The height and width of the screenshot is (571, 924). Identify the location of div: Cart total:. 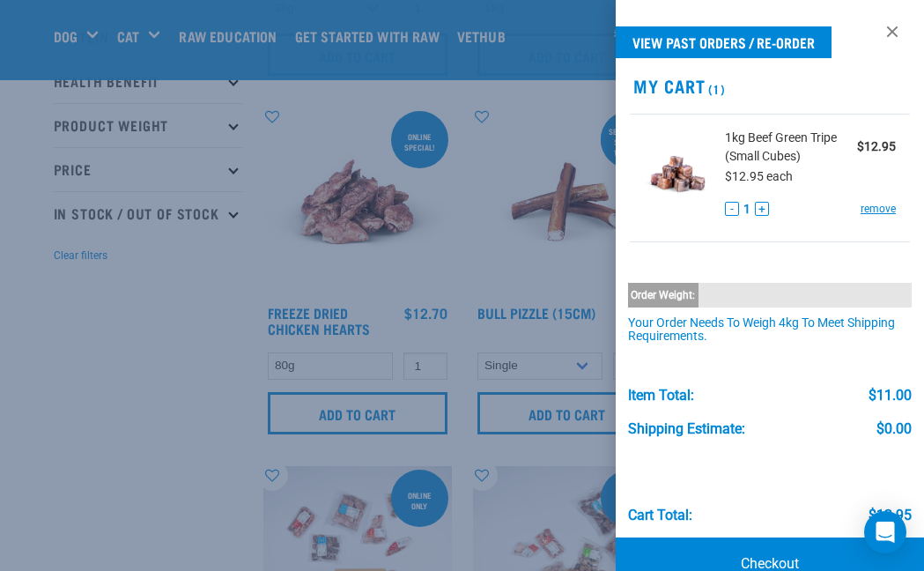
(660, 516).